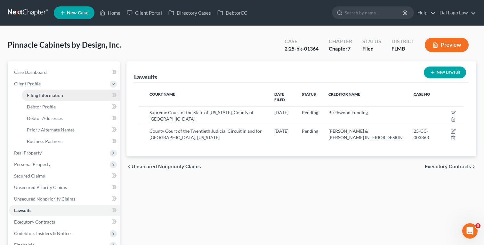 The width and height of the screenshot is (484, 245). What do you see at coordinates (64, 222) in the screenshot?
I see `a: Executory Contracts` at bounding box center [64, 222].